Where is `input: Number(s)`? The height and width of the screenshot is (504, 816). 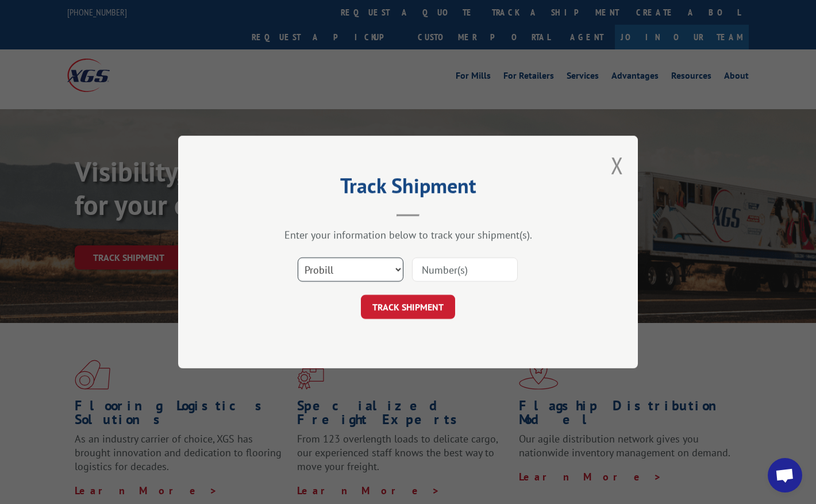
input: Number(s) is located at coordinates (465, 269).